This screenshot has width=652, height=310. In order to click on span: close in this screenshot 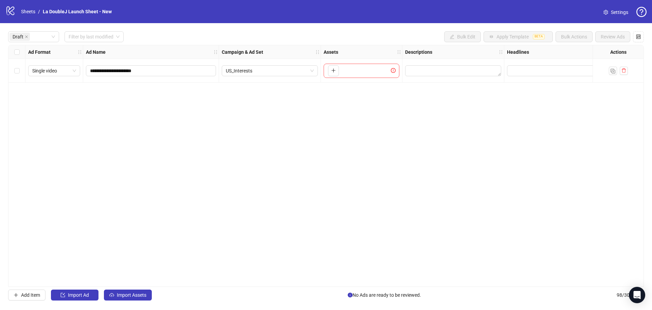, I will do `click(27, 37)`.